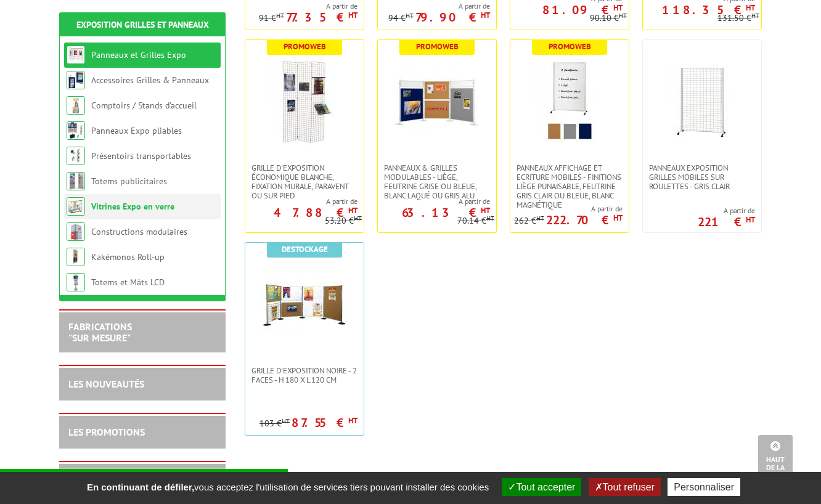  I want to click on p: 103 €, so click(274, 423).